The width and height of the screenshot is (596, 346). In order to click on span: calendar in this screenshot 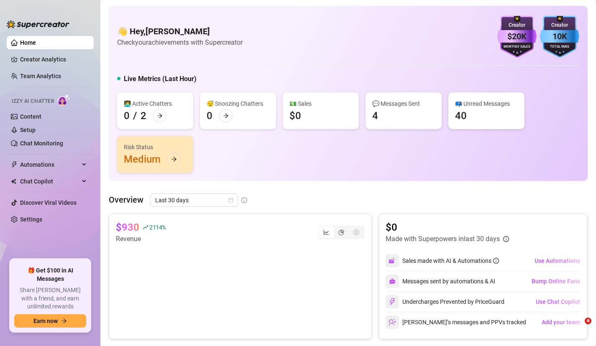, I will do `click(231, 200)`.